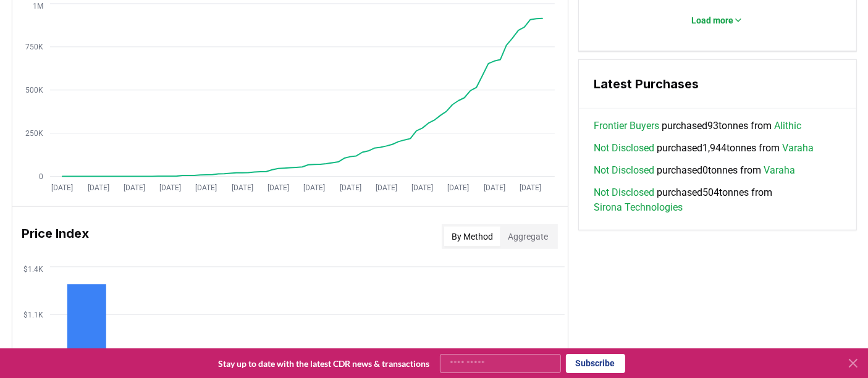  Describe the element at coordinates (34, 133) in the screenshot. I see `tspan: 250K` at that location.